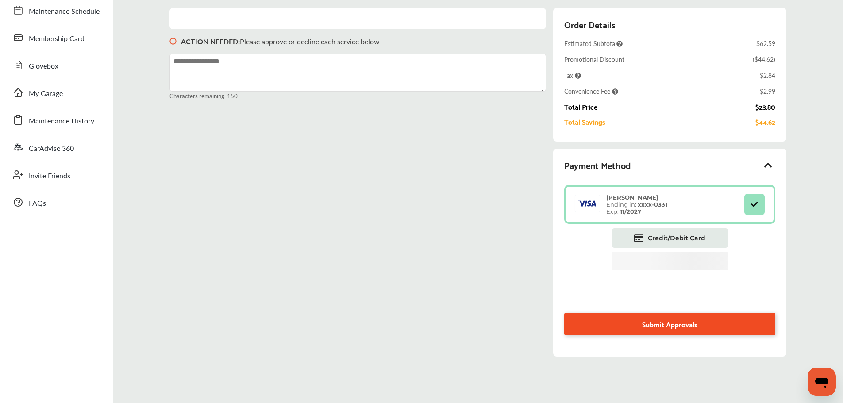  I want to click on div: Order Details, so click(589, 24).